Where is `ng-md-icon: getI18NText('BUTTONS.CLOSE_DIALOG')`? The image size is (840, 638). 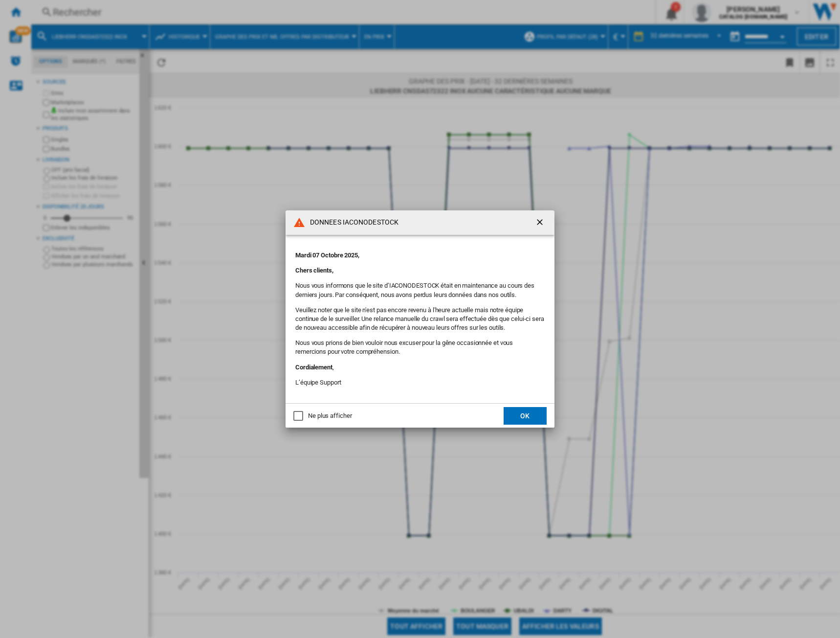
ng-md-icon: getI18NText('BUTTONS.CLOSE_DIALOG') is located at coordinates (541, 223).